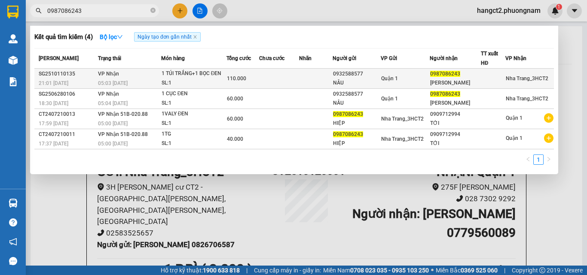 The image size is (587, 275). I want to click on span: question-circle, so click(13, 222).